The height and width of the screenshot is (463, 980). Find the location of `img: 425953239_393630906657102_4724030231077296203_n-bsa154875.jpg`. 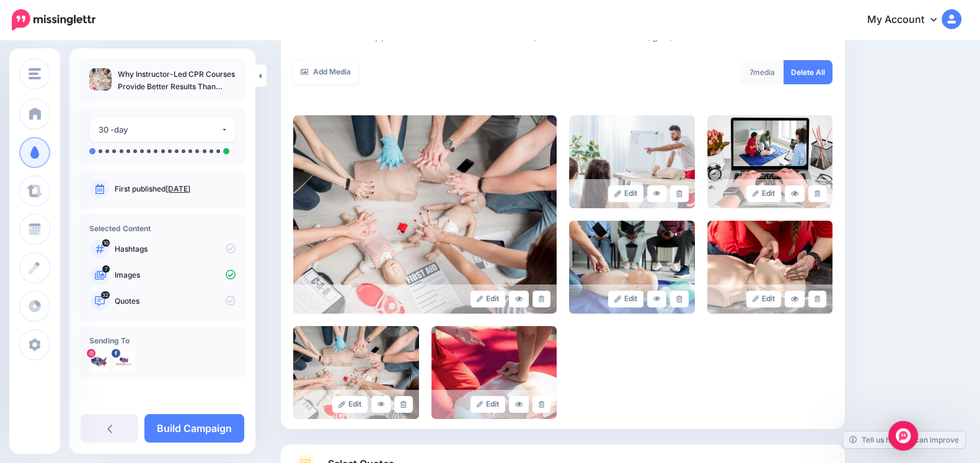

img: 425953239_393630906657102_4724030231077296203_n-bsa154875.jpg is located at coordinates (99, 361).